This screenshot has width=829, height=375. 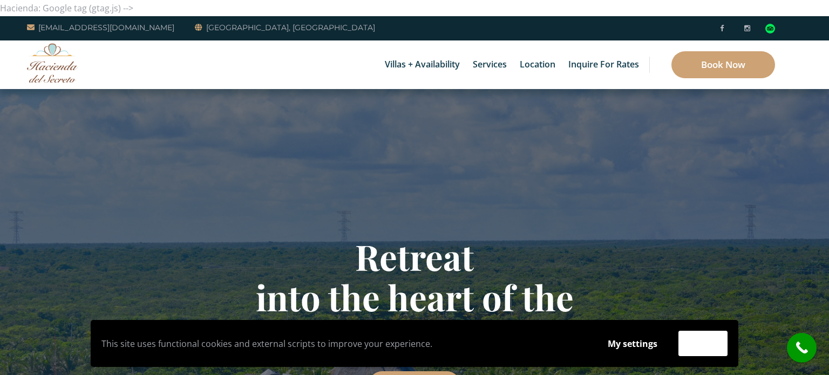 I want to click on a: Book Now, so click(x=723, y=65).